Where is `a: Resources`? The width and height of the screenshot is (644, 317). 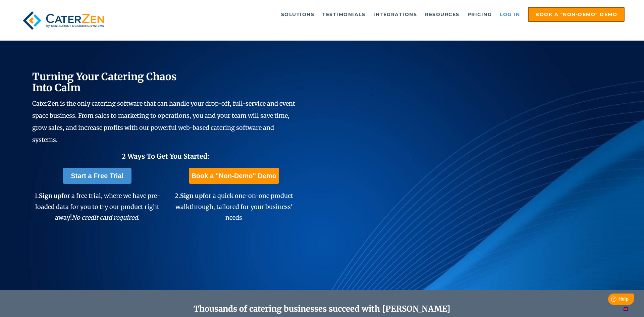 a: Resources is located at coordinates (442, 15).